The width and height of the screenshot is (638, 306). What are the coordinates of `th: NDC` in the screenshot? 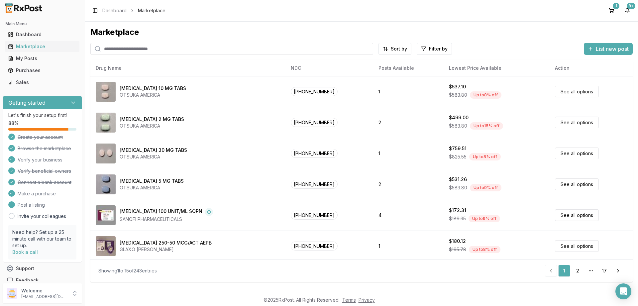 It's located at (329, 68).